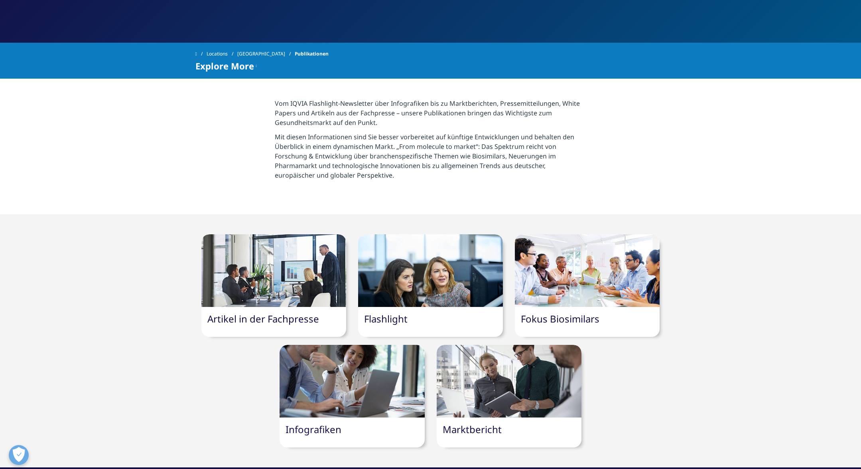 The height and width of the screenshot is (469, 861). Describe the element at coordinates (225, 66) in the screenshot. I see `span: Explore More` at that location.